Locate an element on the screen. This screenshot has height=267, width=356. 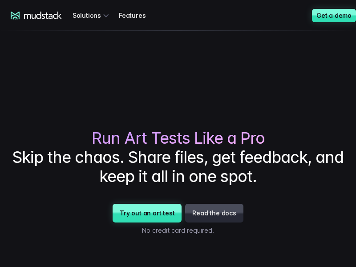
a: Try out an art test is located at coordinates (147, 213).